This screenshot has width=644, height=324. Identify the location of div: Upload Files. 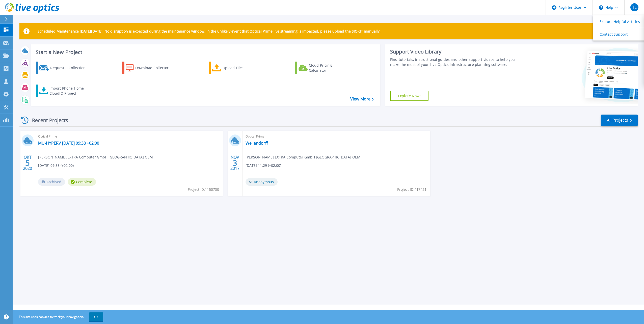
(243, 68).